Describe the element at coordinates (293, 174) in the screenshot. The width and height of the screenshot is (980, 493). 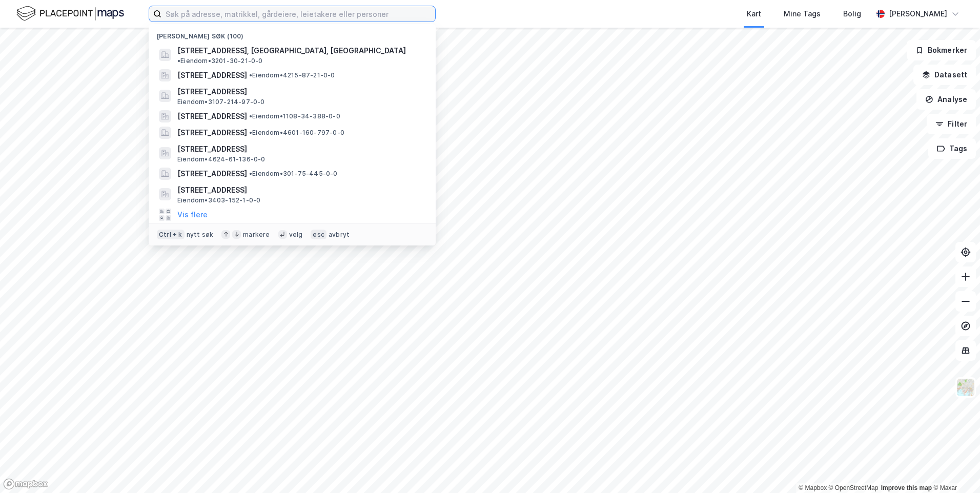
I see `span: Eiendom • 301-75-445-0-0` at that location.